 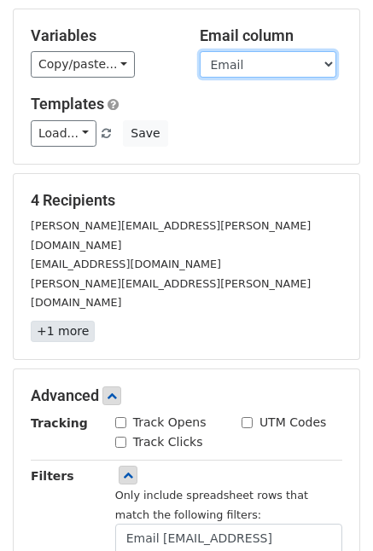 I want to click on a: Templates, so click(x=67, y=103).